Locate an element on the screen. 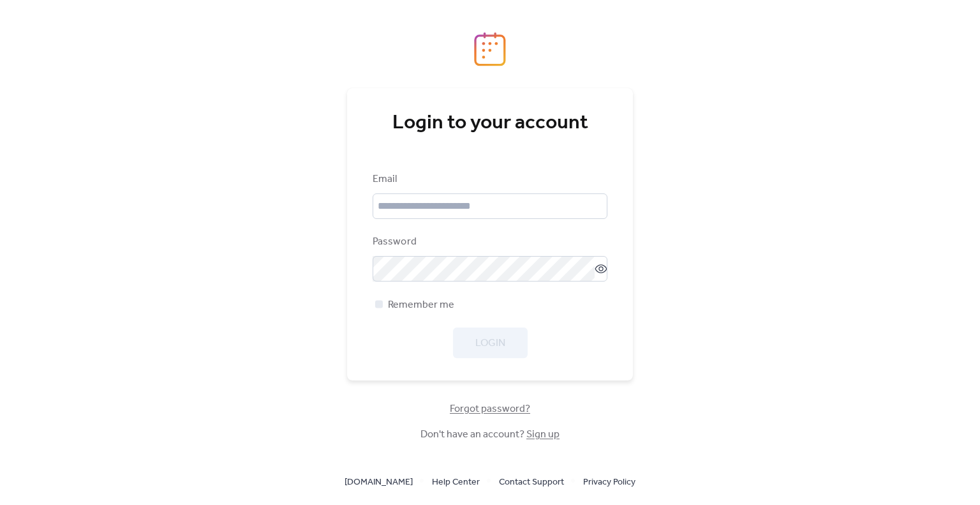  div: Password is located at coordinates (489, 242).